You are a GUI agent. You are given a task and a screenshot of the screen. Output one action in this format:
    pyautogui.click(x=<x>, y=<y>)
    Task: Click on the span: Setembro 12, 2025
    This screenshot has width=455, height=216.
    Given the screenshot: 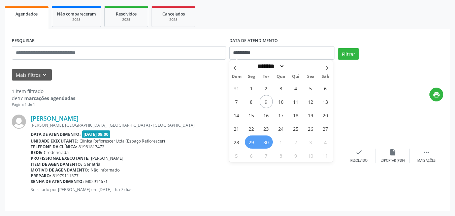 What is the action you would take?
    pyautogui.click(x=310, y=101)
    